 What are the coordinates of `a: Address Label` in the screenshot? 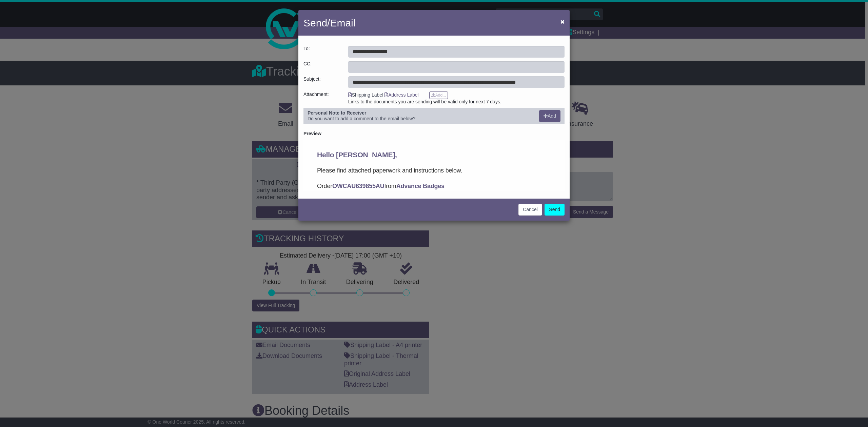 It's located at (401, 95).